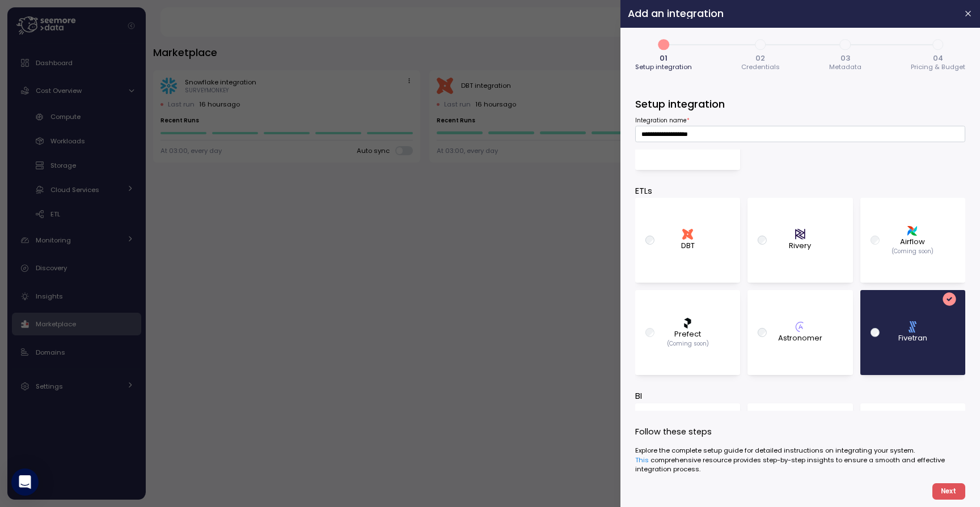  I want to click on span: 02, so click(760, 58).